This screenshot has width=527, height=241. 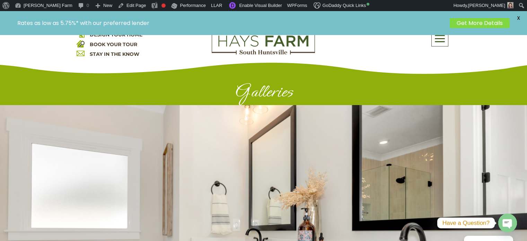 I want to click on span: X, so click(x=518, y=18).